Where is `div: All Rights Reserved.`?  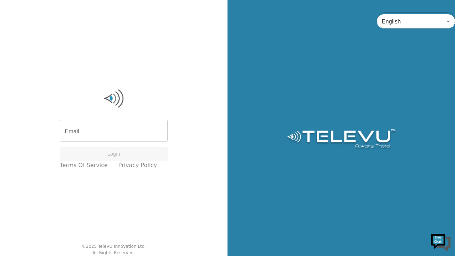 div: All Rights Reserved. is located at coordinates (114, 253).